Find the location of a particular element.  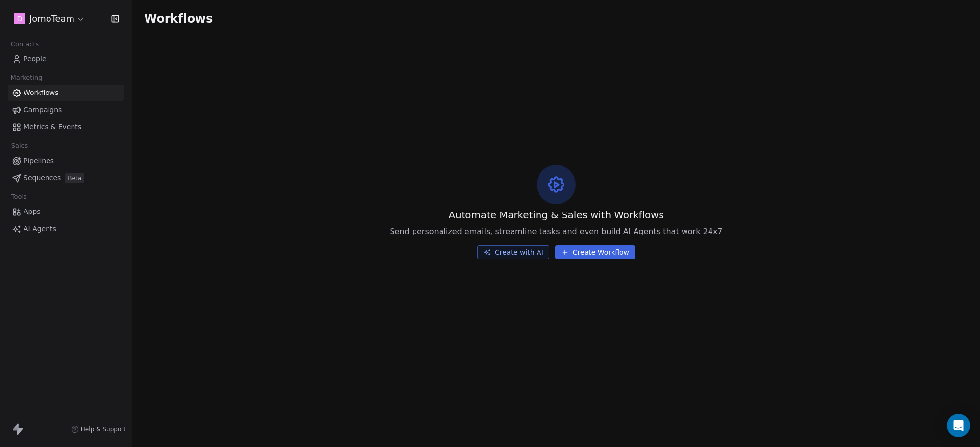

span: Automate Marketing & Sales with Workflows is located at coordinates (555, 215).